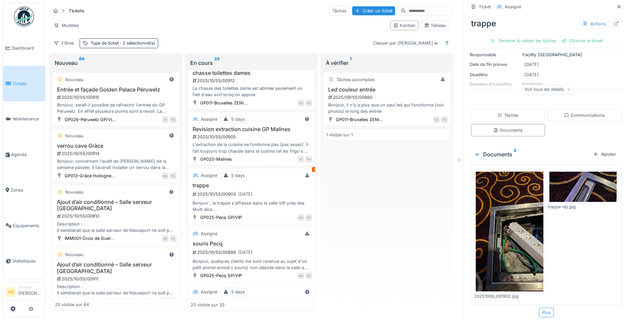 This screenshot has width=632, height=320. I want to click on div: 2025/10/55/00910, so click(116, 216).